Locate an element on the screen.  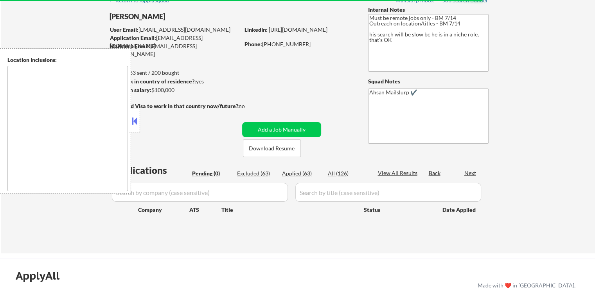
strong: User Email: is located at coordinates (124, 29).